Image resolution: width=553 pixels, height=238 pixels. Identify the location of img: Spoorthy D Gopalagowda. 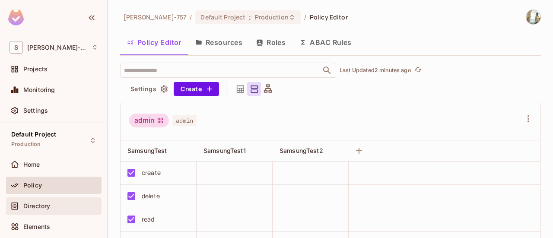
(533, 17).